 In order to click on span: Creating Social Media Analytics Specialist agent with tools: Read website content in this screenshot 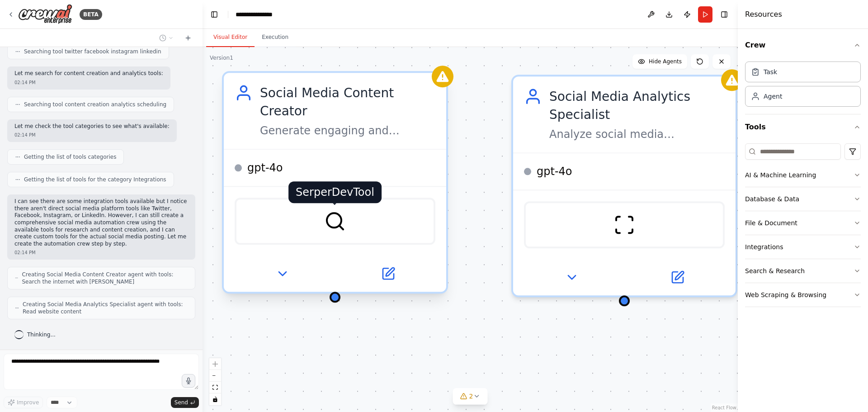, I will do `click(105, 308)`.